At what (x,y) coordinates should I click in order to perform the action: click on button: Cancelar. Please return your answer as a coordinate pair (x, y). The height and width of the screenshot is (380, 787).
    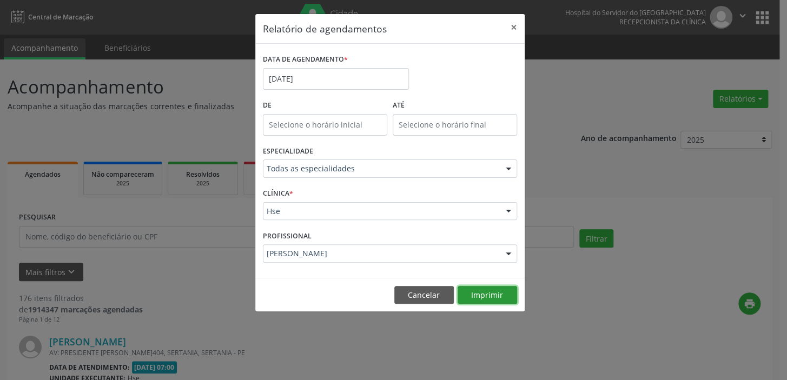
    Looking at the image, I should click on (424, 295).